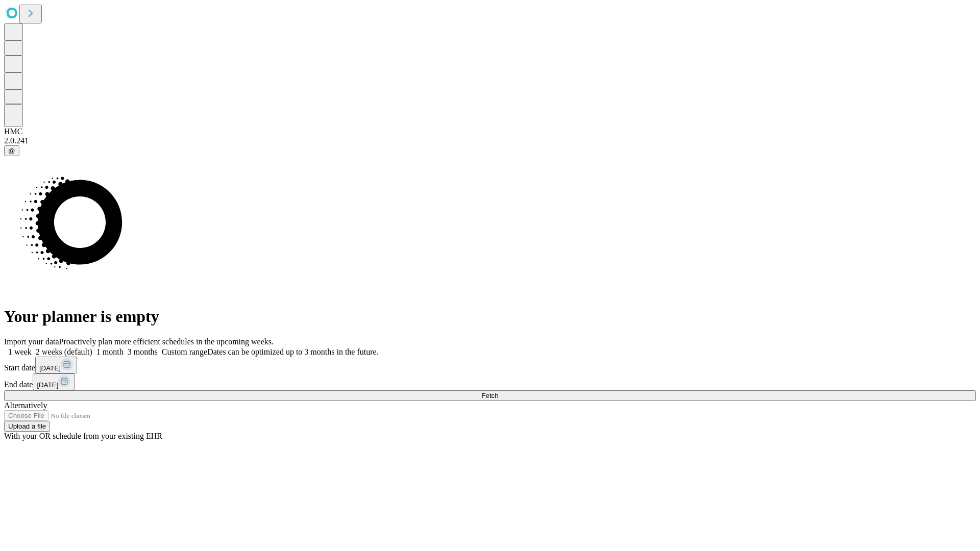 The image size is (980, 551). Describe the element at coordinates (184, 352) in the screenshot. I see `span: Custom range` at that location.